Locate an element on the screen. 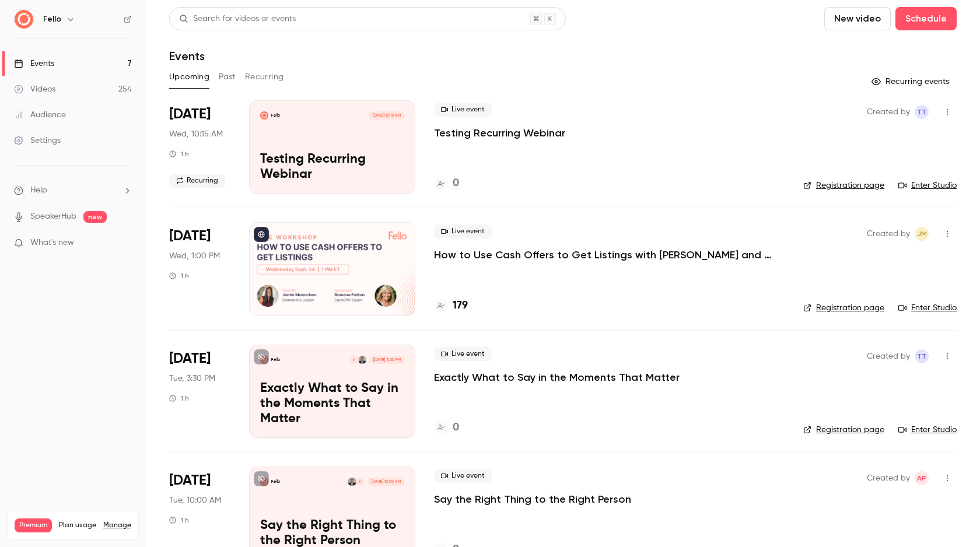 This screenshot has height=547, width=980. div: Audience is located at coordinates (39, 115).